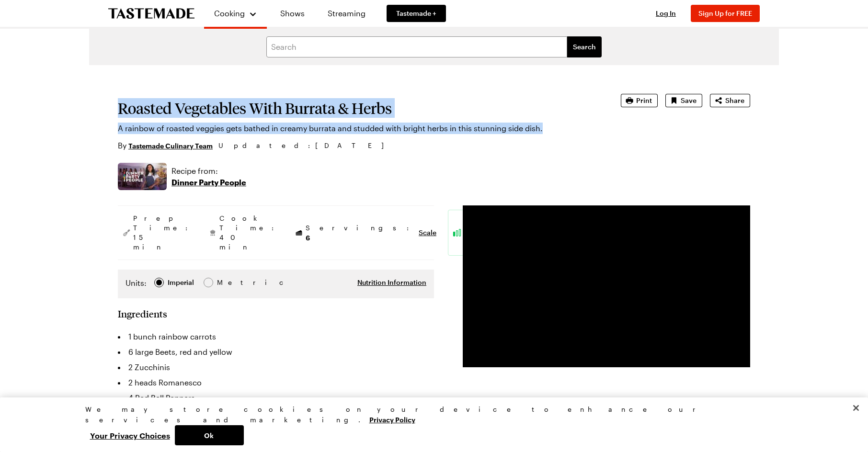 Image resolution: width=868 pixels, height=452 pixels. Describe the element at coordinates (725, 13) in the screenshot. I see `span: Sign Up for FREE` at that location.